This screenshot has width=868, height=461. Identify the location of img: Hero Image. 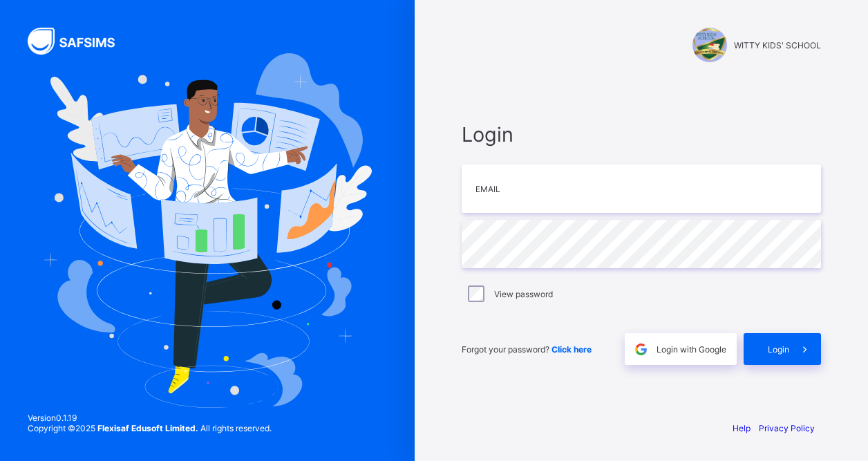
(207, 230).